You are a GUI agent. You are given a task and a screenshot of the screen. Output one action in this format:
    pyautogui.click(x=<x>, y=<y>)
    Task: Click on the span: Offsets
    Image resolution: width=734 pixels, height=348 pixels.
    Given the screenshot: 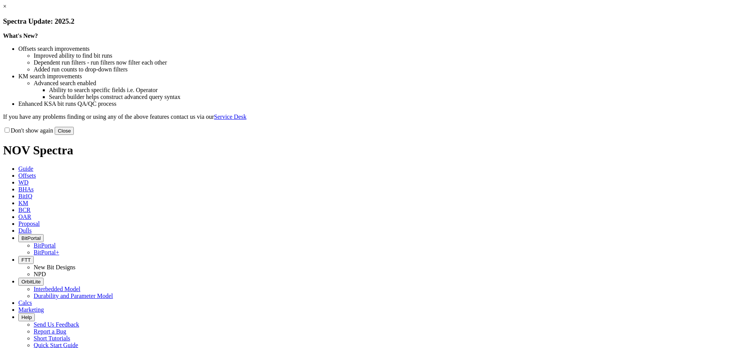 What is the action you would take?
    pyautogui.click(x=27, y=175)
    